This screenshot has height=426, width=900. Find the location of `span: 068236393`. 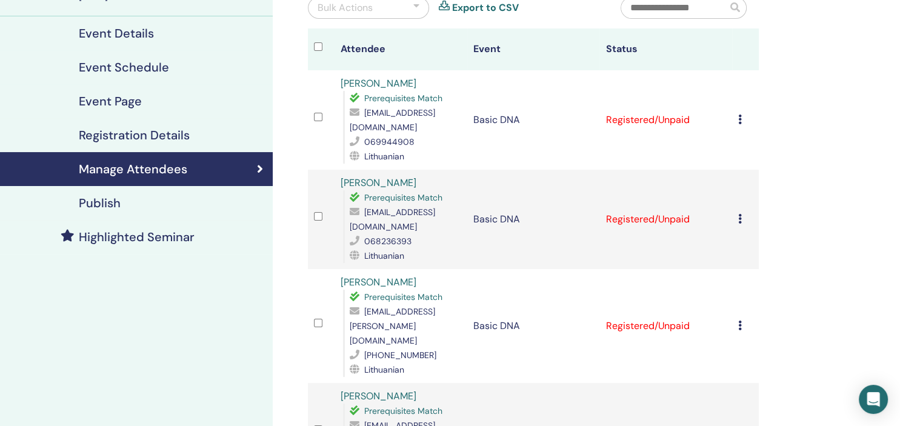

span: 068236393 is located at coordinates (388, 241).